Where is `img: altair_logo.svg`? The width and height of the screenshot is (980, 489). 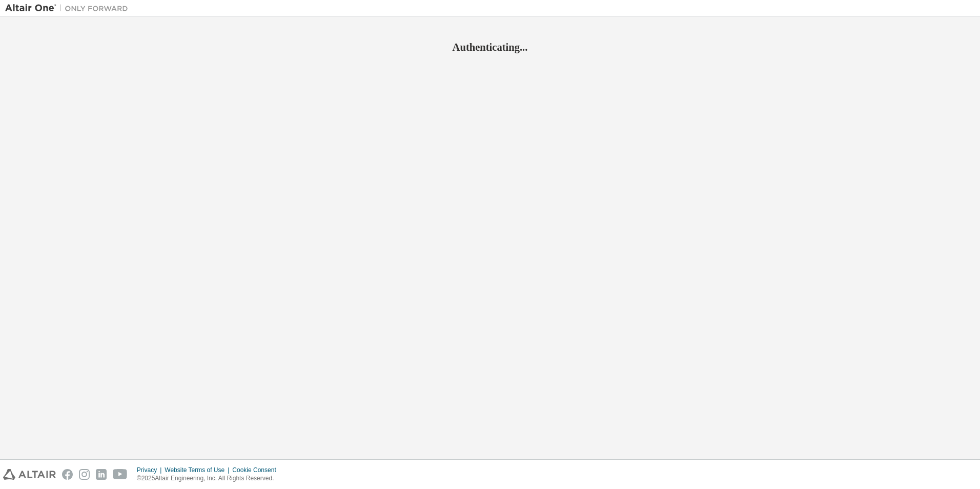
img: altair_logo.svg is located at coordinates (29, 475).